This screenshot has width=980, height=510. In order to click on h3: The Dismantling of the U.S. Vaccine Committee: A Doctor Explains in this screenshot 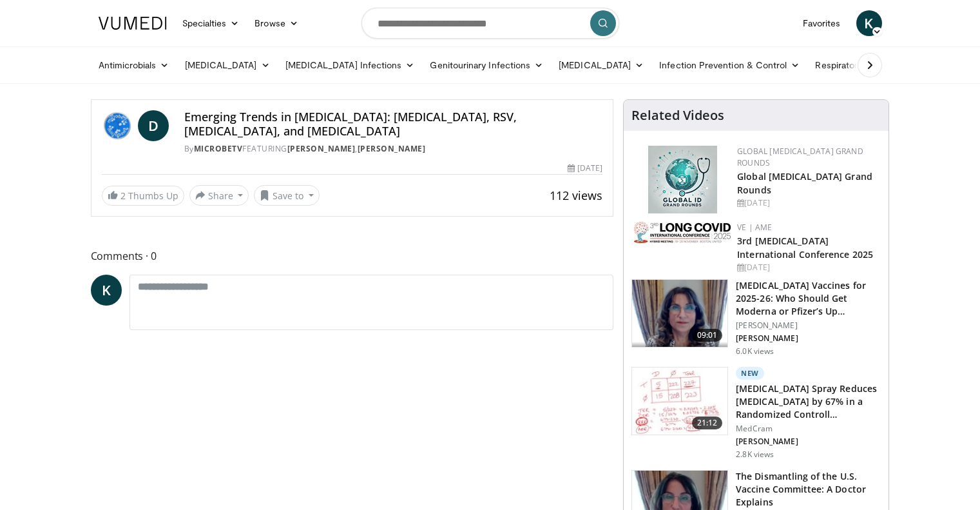, I will do `click(808, 489)`.